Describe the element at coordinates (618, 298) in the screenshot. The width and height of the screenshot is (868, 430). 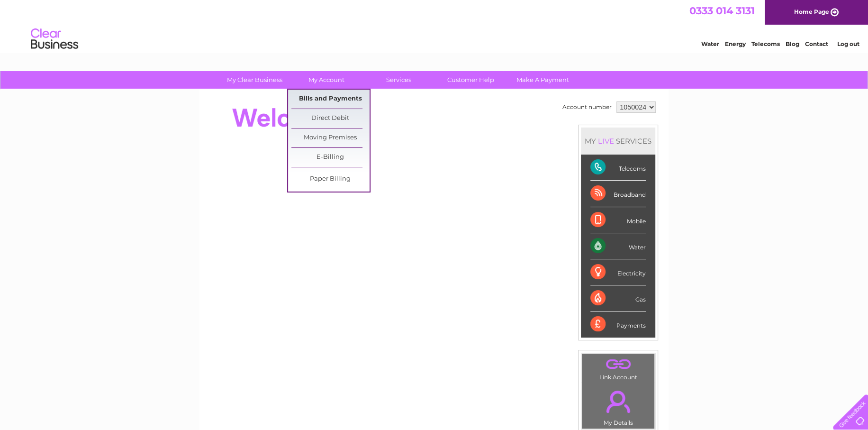
I see `div: Gas` at that location.